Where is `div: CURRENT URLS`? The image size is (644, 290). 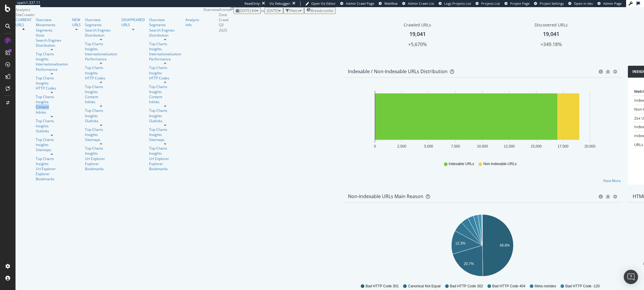 div: CURRENT URLS is located at coordinates (24, 23).